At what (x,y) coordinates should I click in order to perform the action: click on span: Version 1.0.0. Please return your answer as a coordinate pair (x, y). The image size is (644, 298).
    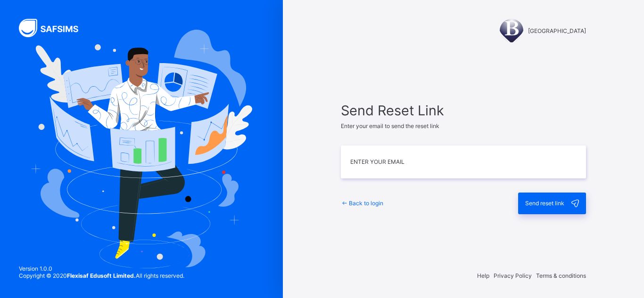
    Looking at the image, I should click on (101, 268).